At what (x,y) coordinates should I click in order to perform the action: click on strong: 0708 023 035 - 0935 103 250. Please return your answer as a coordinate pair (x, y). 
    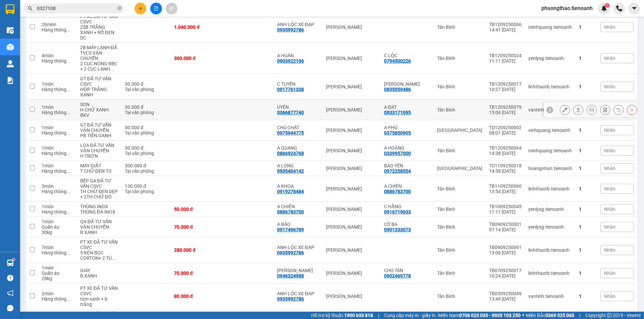
    Looking at the image, I should click on (489, 316).